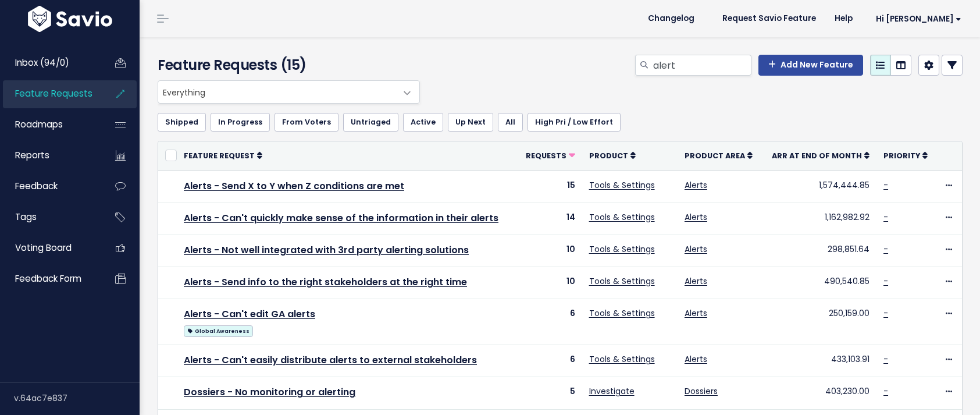 The height and width of the screenshot is (415, 980). I want to click on a: From Voters, so click(306, 122).